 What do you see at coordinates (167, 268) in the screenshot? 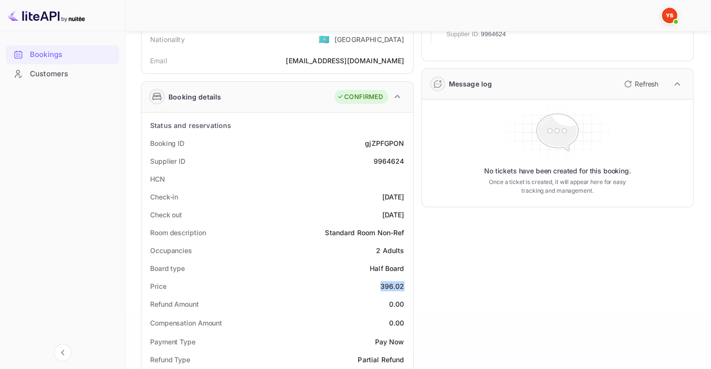
I see `ya-tr-span: Board type` at bounding box center [167, 268].